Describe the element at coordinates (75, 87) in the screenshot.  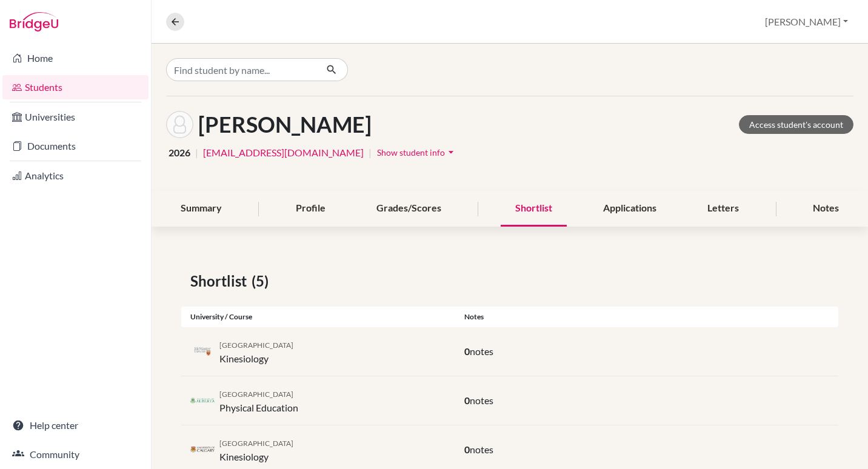
I see `a: Students` at that location.